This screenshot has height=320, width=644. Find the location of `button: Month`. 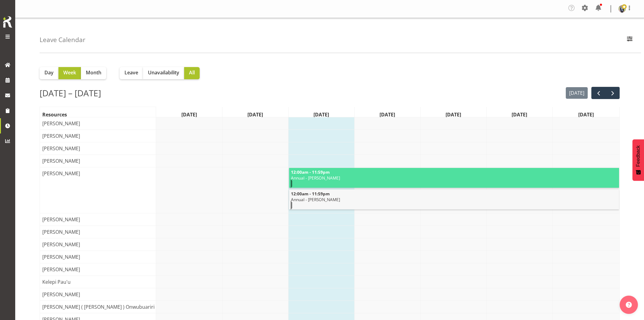

button: Month is located at coordinates (93, 73).